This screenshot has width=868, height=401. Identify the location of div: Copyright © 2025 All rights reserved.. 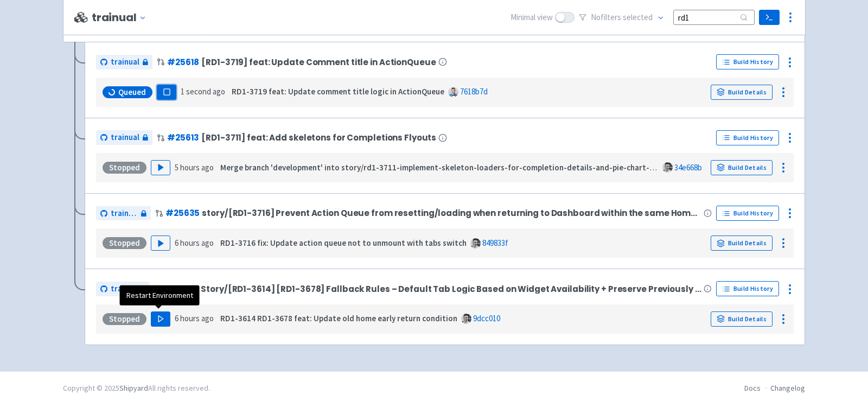
(136, 388).